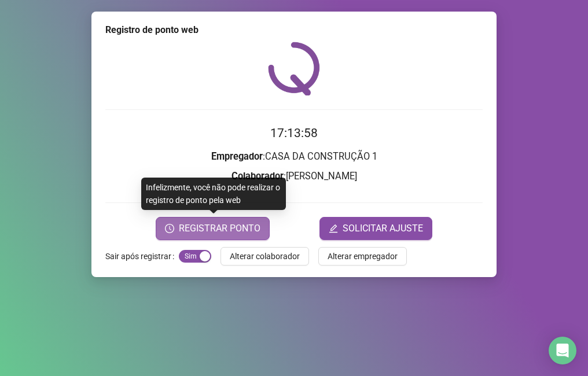 The height and width of the screenshot is (376, 588). What do you see at coordinates (362, 256) in the screenshot?
I see `span: Alterar empregador` at bounding box center [362, 256].